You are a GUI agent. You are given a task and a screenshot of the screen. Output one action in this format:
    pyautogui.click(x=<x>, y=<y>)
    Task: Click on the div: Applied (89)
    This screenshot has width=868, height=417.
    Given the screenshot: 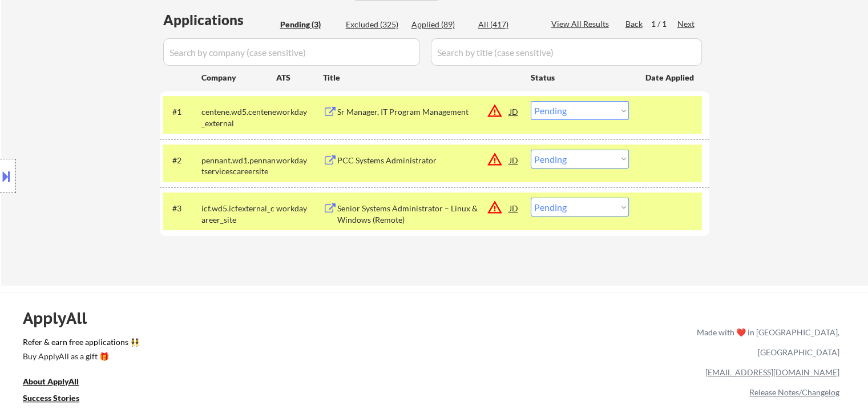 What is the action you would take?
    pyautogui.click(x=440, y=24)
    